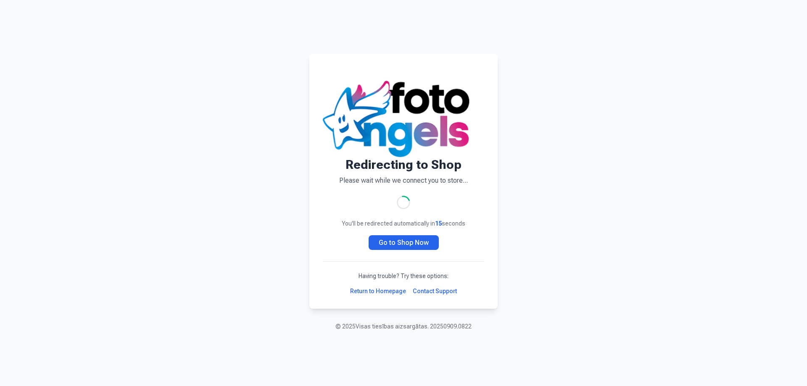 This screenshot has width=807, height=386. What do you see at coordinates (403, 165) in the screenshot?
I see `h1: Redirecting to Shop` at bounding box center [403, 165].